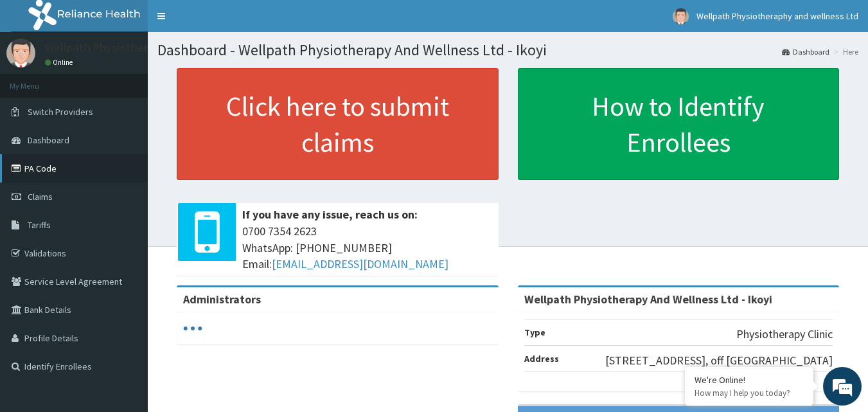  What do you see at coordinates (534, 332) in the screenshot?
I see `b: Type` at bounding box center [534, 332].